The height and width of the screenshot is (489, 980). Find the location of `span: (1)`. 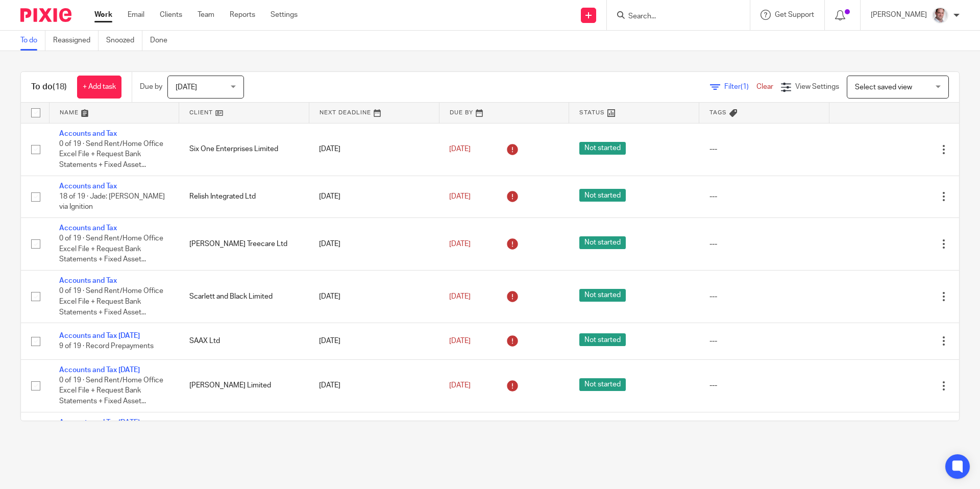

span: (1) is located at coordinates (745, 87).